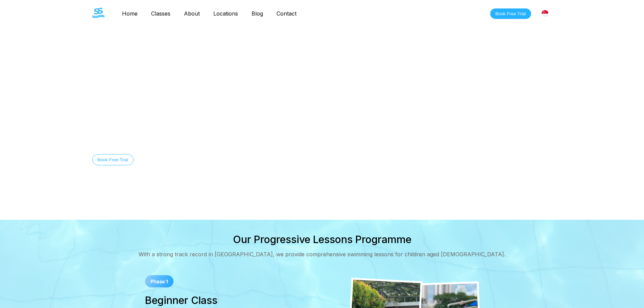 The width and height of the screenshot is (644, 308). Describe the element at coordinates (192, 13) in the screenshot. I see `a: About` at that location.